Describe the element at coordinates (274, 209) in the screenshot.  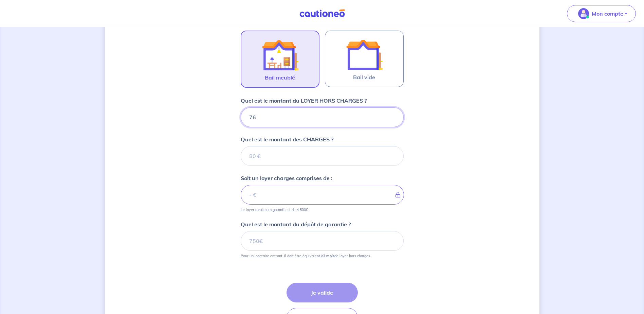
I see `p: Le loyer maximum garanti est de 4 500€` at that location.